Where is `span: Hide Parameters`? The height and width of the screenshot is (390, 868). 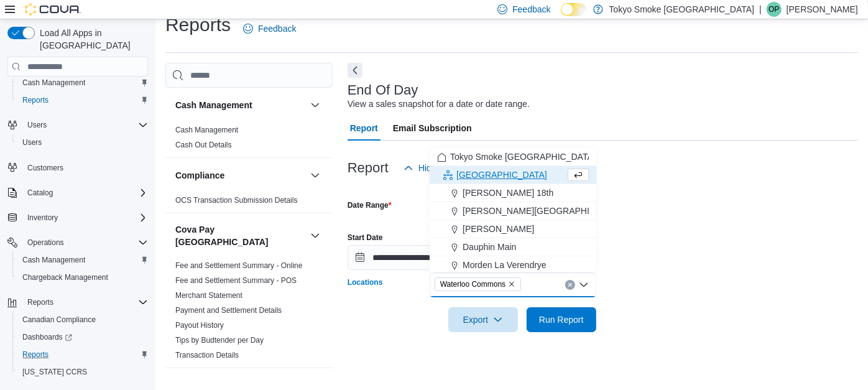
span: Hide Parameters is located at coordinates (451, 168).